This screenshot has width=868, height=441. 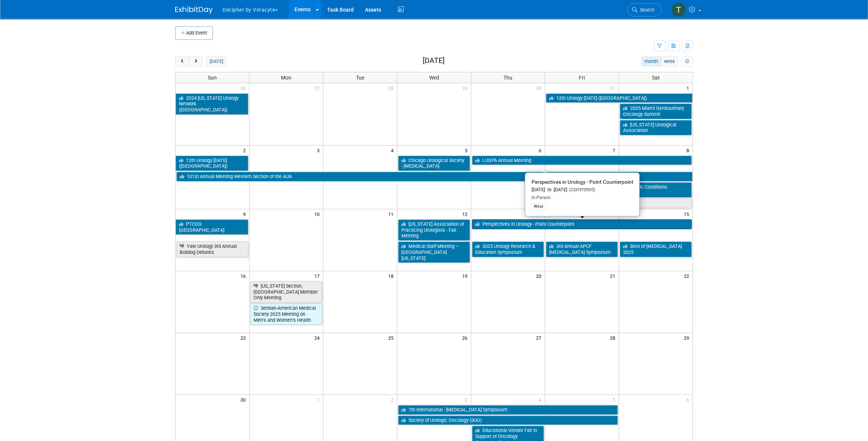 What do you see at coordinates (508, 249) in the screenshot?
I see `a: 2025 Urology Research & Education Symposium` at bounding box center [508, 249].